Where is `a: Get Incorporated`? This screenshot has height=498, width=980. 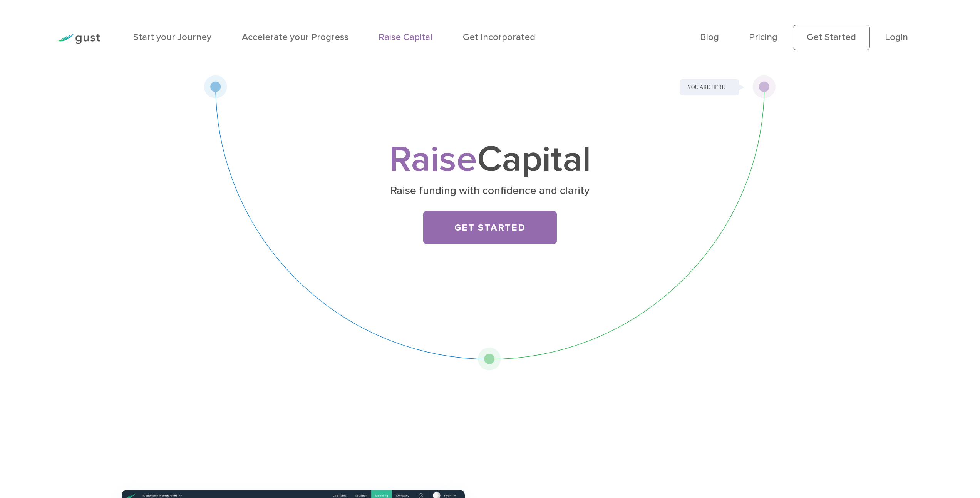 a: Get Incorporated is located at coordinates (499, 37).